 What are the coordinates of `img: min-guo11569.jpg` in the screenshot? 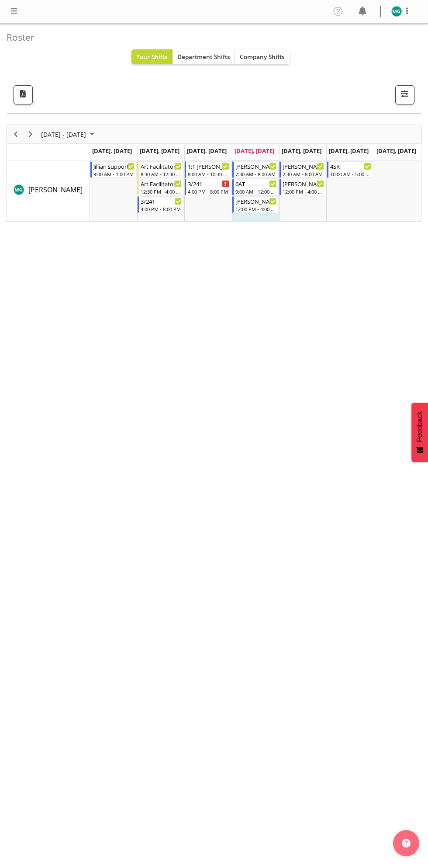 It's located at (397, 11).